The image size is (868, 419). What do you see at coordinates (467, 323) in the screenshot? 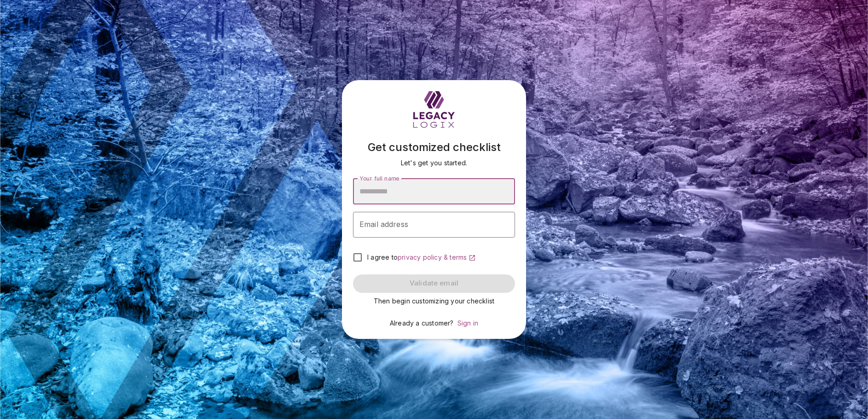
I see `a: Sign in` at bounding box center [467, 323].